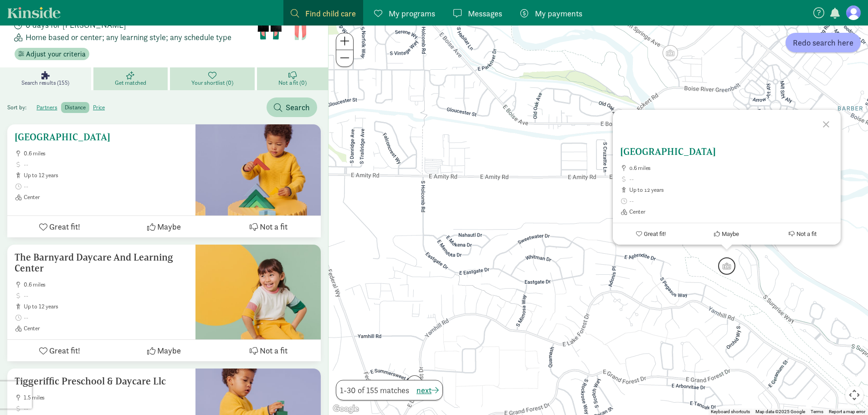 This screenshot has height=415, width=868. Describe the element at coordinates (847, 412) in the screenshot. I see `a: Report a map error` at that location.